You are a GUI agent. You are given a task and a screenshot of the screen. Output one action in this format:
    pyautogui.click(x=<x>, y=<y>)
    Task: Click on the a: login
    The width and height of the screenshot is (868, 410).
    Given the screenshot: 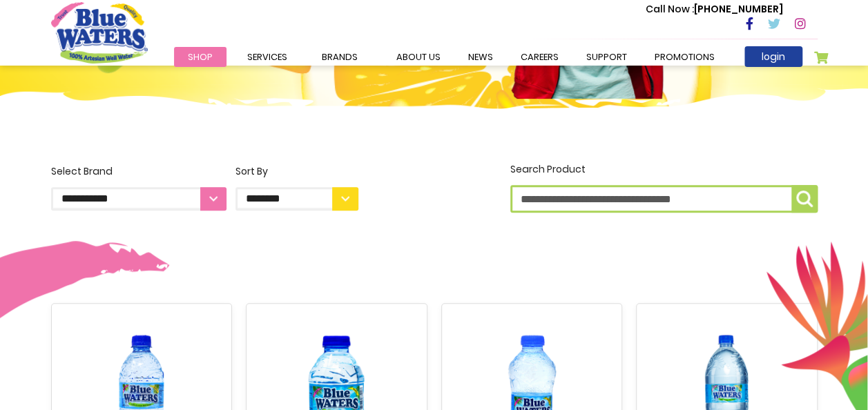 What is the action you would take?
    pyautogui.click(x=773, y=57)
    